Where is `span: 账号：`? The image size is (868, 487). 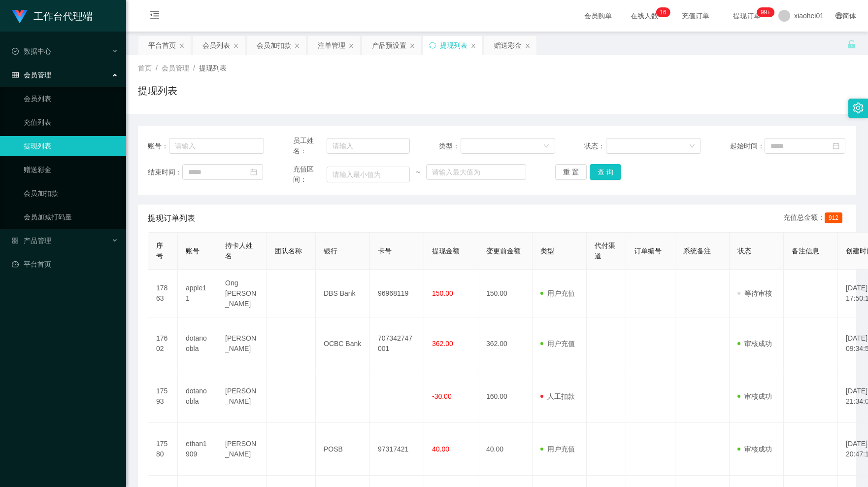 span: 账号： is located at coordinates (158, 146).